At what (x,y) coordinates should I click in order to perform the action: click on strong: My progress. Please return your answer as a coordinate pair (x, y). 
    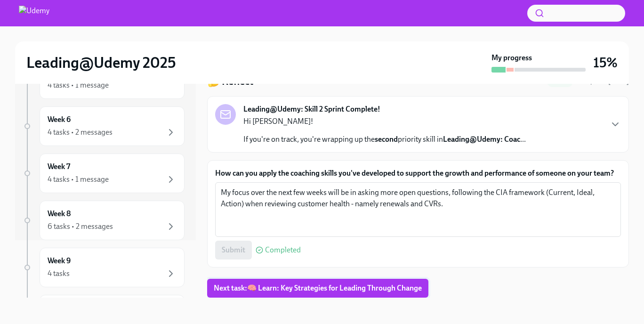
    Looking at the image, I should click on (512, 58).